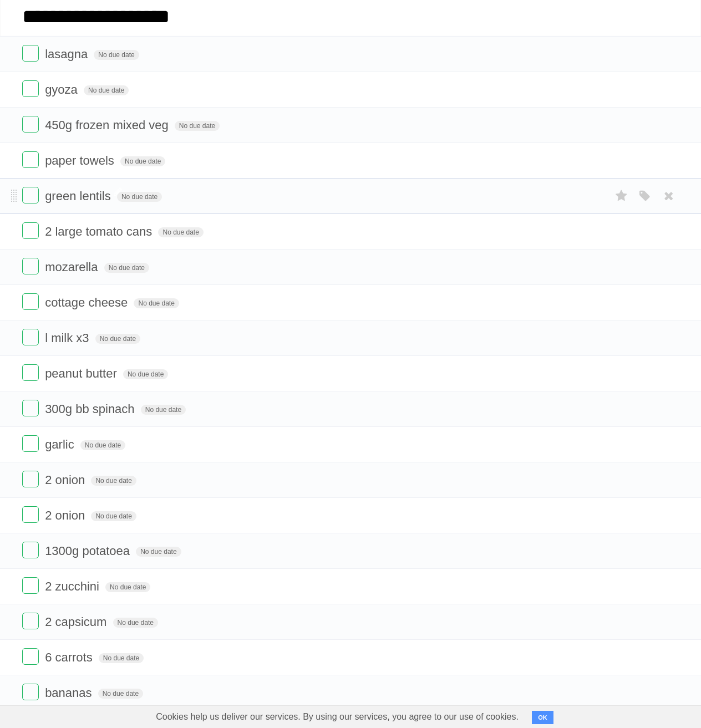 The image size is (701, 728). I want to click on span: paper towels, so click(81, 161).